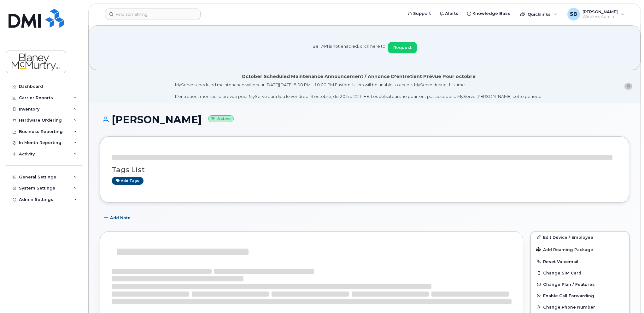 This screenshot has height=313, width=644. Describe the element at coordinates (364, 170) in the screenshot. I see `h3: Tags List` at that location.